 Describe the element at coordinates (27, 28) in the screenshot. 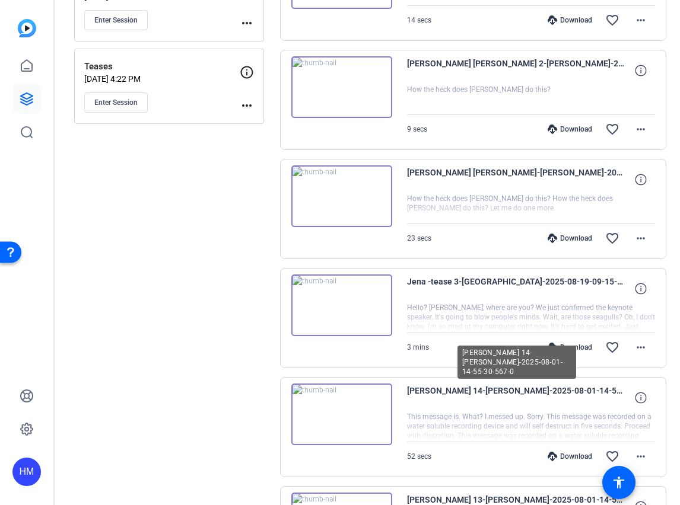

I see `img: blue-gradient.svg` at that location.